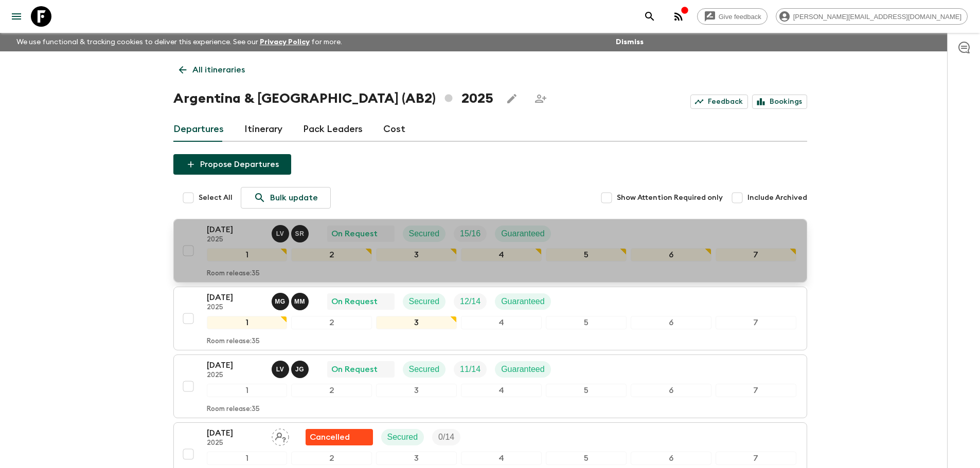 Image resolution: width=980 pixels, height=468 pixels. What do you see at coordinates (777, 198) in the screenshot?
I see `span: Include Archived` at bounding box center [777, 198].